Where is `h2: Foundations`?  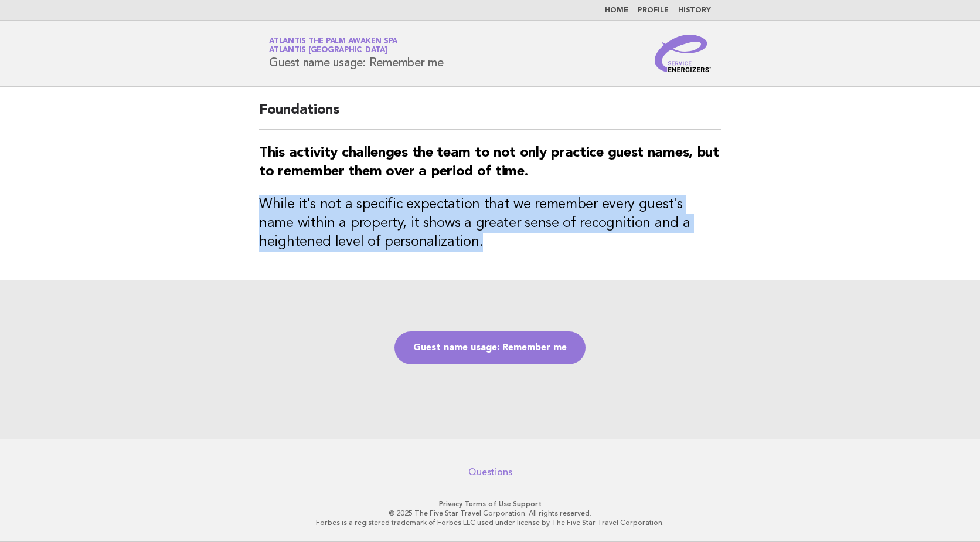 h2: Foundations is located at coordinates (490, 115).